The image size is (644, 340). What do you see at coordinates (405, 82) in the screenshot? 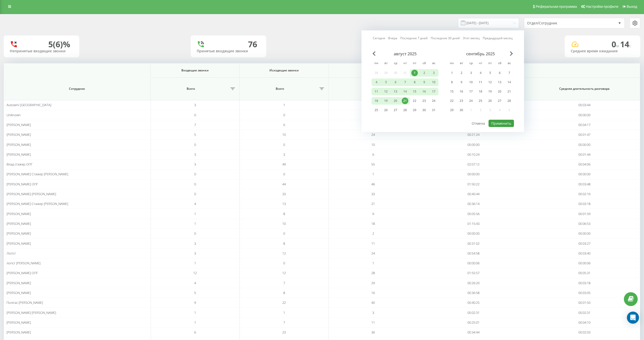
I see `div: чт 7 авг. 2025 г.` at bounding box center [405, 82].